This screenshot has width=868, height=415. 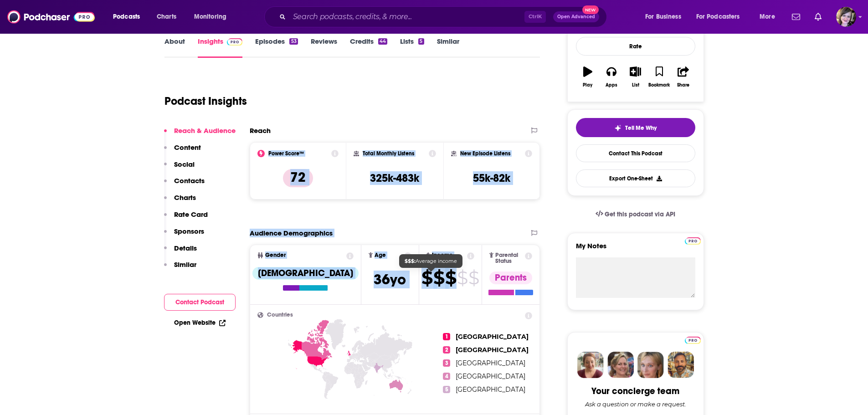 What do you see at coordinates (261, 130) in the screenshot?
I see `h2: Reach` at bounding box center [261, 130].